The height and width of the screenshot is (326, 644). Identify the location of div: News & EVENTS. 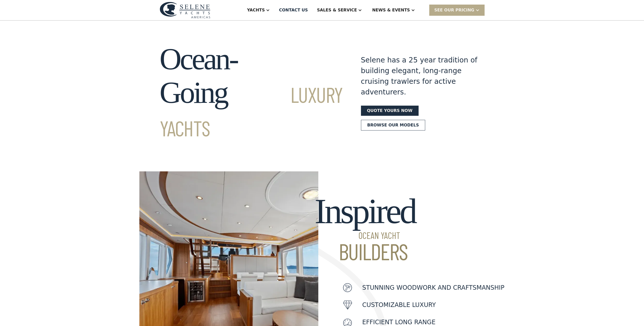
(391, 10).